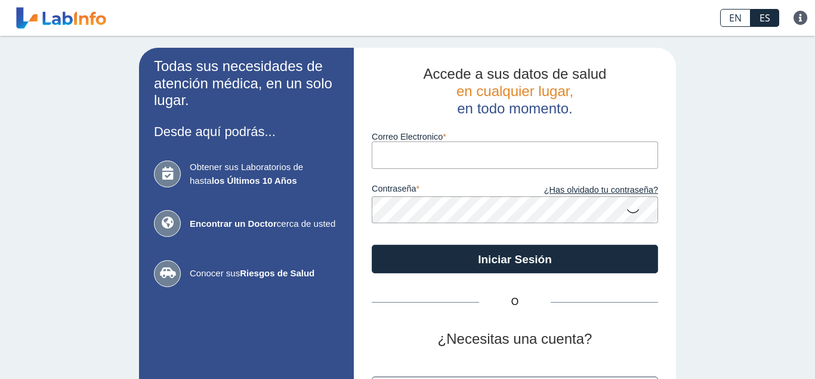 The height and width of the screenshot is (379, 815). What do you see at coordinates (443, 190) in the screenshot?
I see `label: contraseña` at bounding box center [443, 190].